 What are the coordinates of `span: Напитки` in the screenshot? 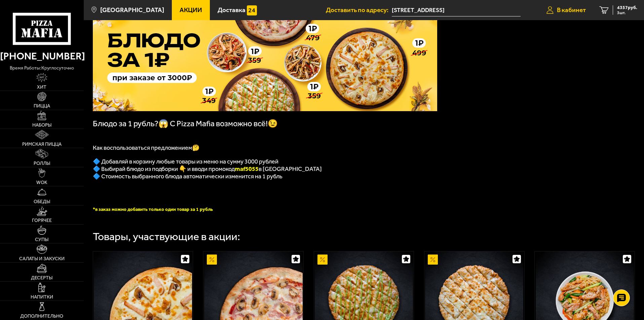 It's located at (42, 298).